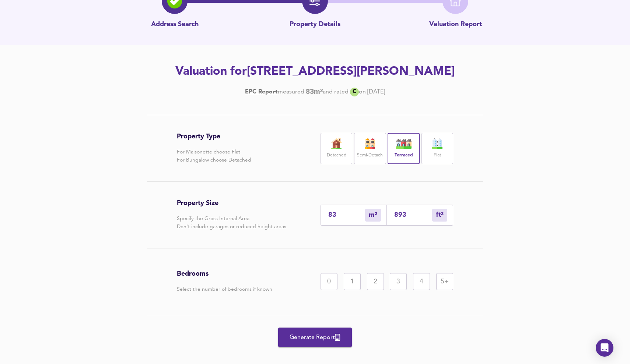 Image resolution: width=630 pixels, height=364 pixels. Describe the element at coordinates (175, 25) in the screenshot. I see `p: Address Search` at that location.